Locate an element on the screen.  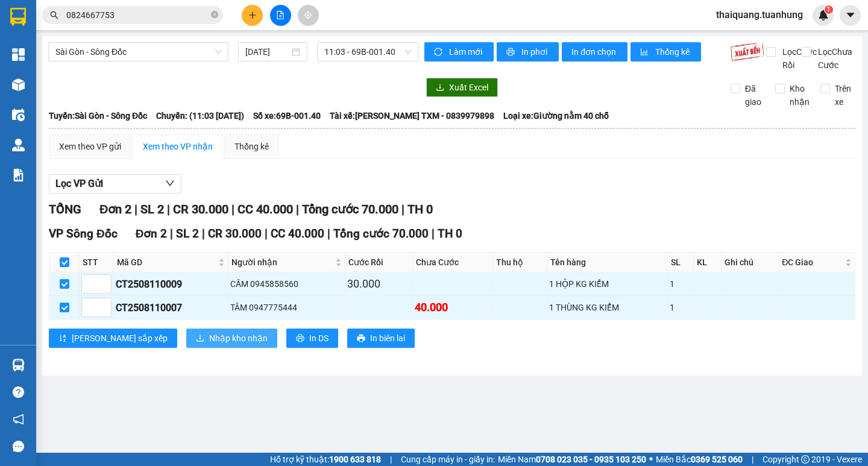
span: Lọc Chưa Cước is located at coordinates (834, 59).